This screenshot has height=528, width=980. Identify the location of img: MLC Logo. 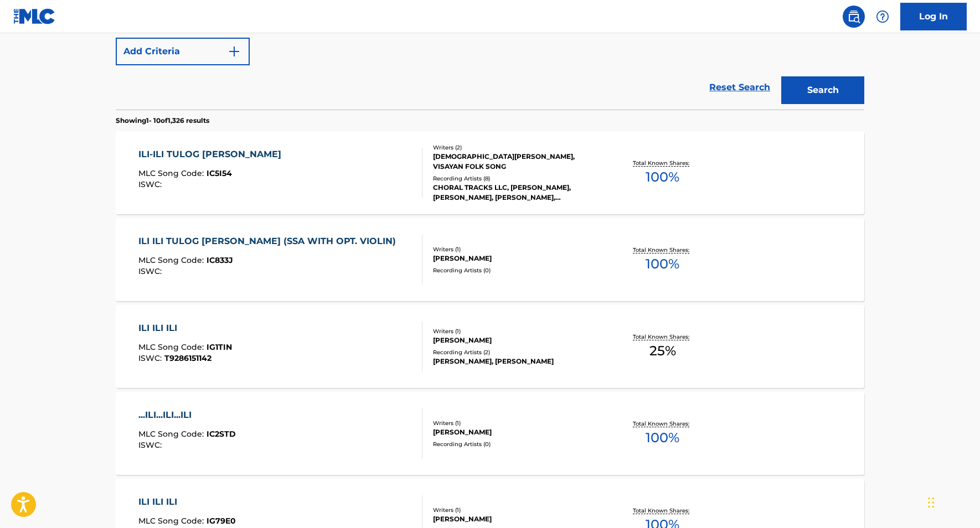
(34, 16).